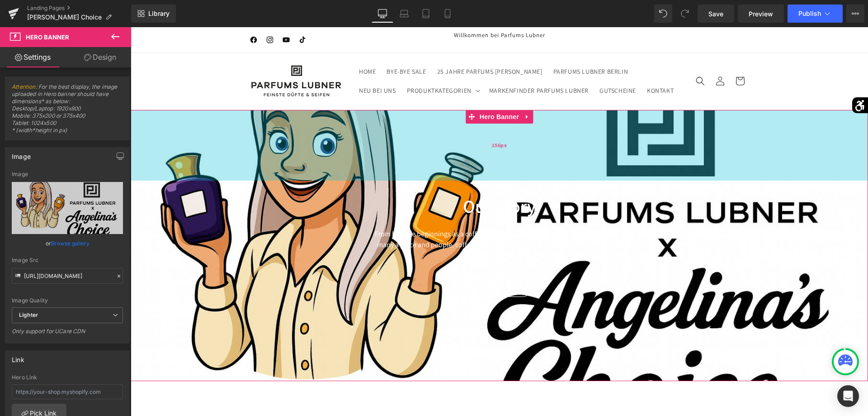 The image size is (868, 416). What do you see at coordinates (663, 13) in the screenshot?
I see `button: Undo` at bounding box center [663, 13].